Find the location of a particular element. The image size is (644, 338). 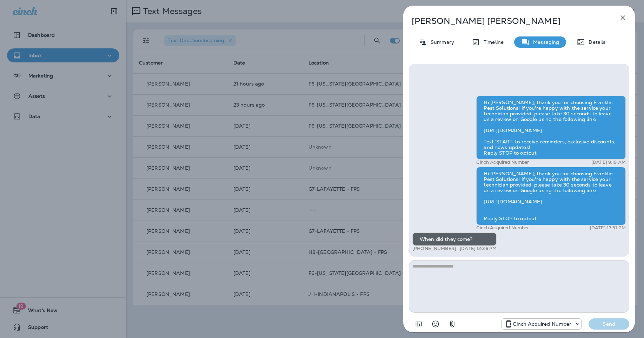

p: Summary is located at coordinates (440, 42).